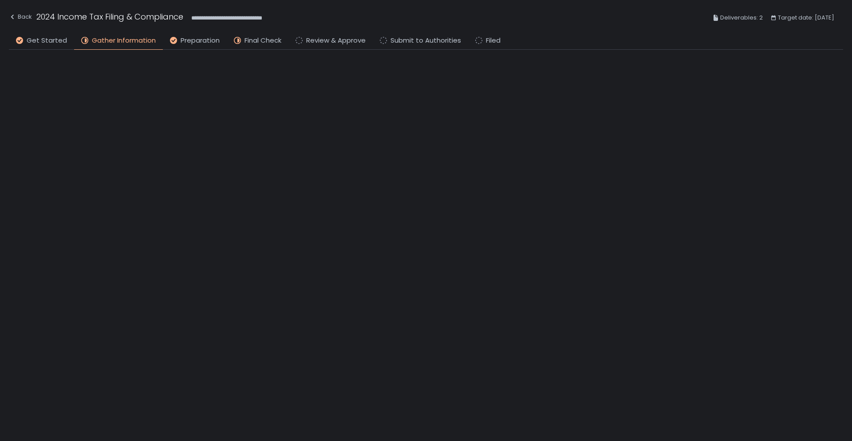 Image resolution: width=852 pixels, height=441 pixels. I want to click on span: Gather Information, so click(124, 40).